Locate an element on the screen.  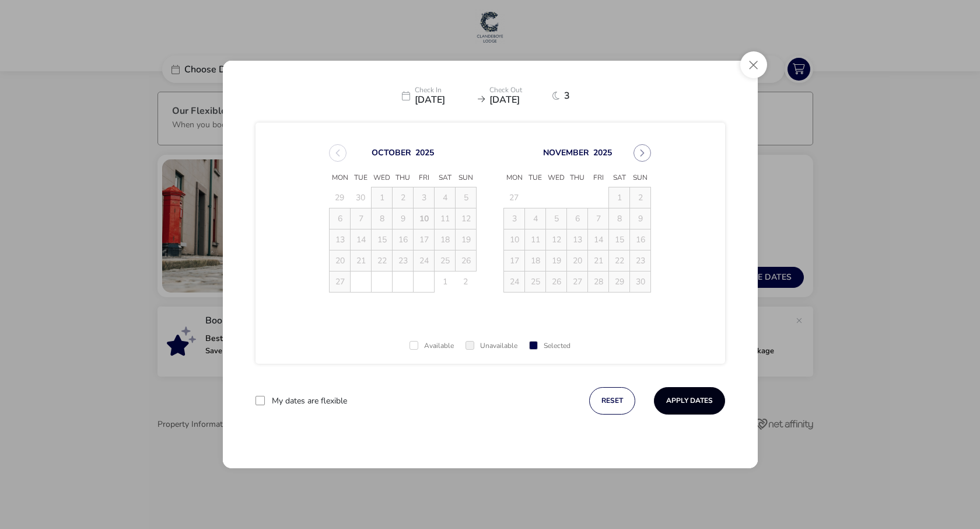
div: Choose Date is located at coordinates (490, 219).